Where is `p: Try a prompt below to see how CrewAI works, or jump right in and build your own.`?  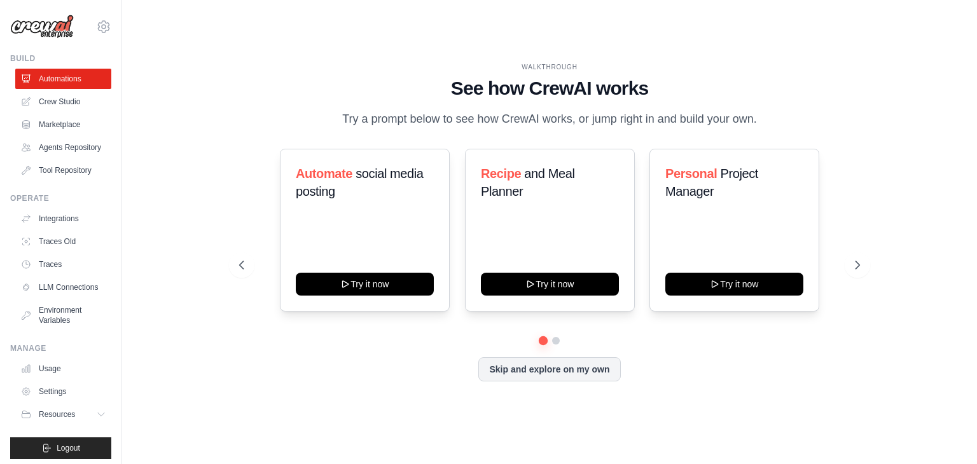
p: Try a prompt below to see how CrewAI works, or jump right in and build your own. is located at coordinates (550, 119).